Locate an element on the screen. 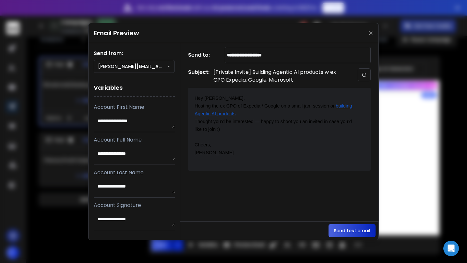 This screenshot has width=467, height=263. h1: Send from: is located at coordinates (134, 53).